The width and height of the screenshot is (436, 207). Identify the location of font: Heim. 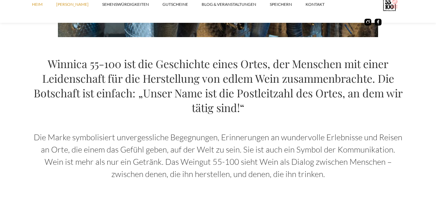
(37, 4).